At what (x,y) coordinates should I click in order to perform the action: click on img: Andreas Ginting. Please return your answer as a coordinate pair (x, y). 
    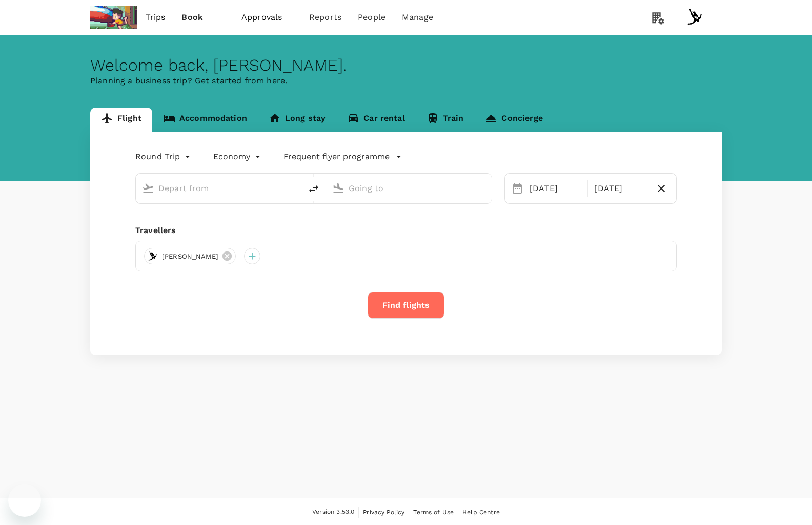
    Looking at the image, I should click on (695, 17).